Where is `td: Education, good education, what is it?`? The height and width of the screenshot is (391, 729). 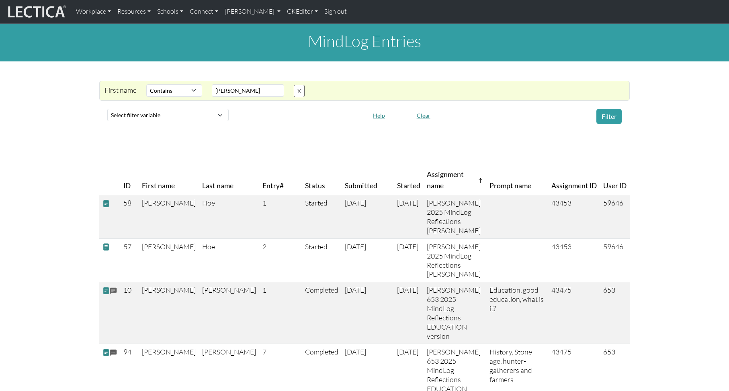
td: Education, good education, what is it? is located at coordinates (517, 313).